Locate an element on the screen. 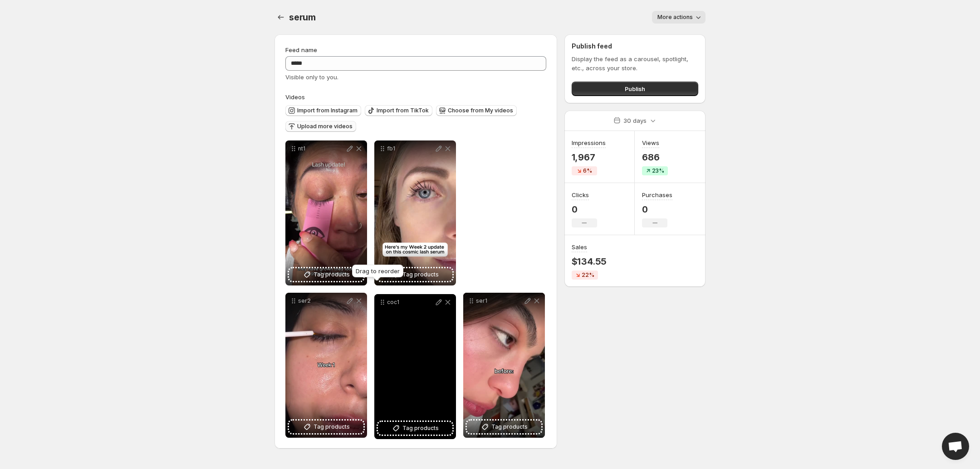  div: fb1Tag products is located at coordinates (415, 213).